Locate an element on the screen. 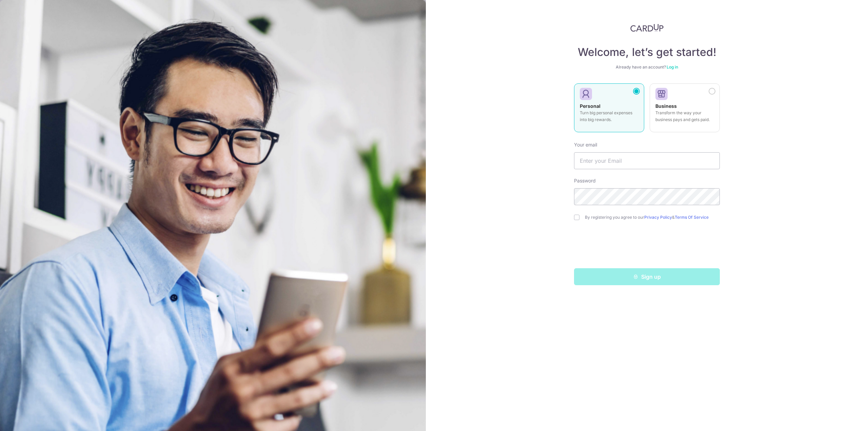 The width and height of the screenshot is (868, 431). label: By registering you agree to our & is located at coordinates (653, 217).